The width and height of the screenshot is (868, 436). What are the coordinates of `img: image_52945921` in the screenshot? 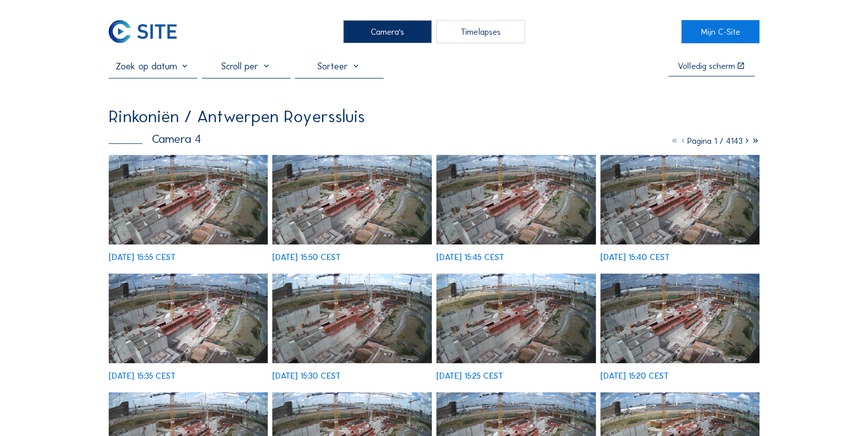 It's located at (352, 318).